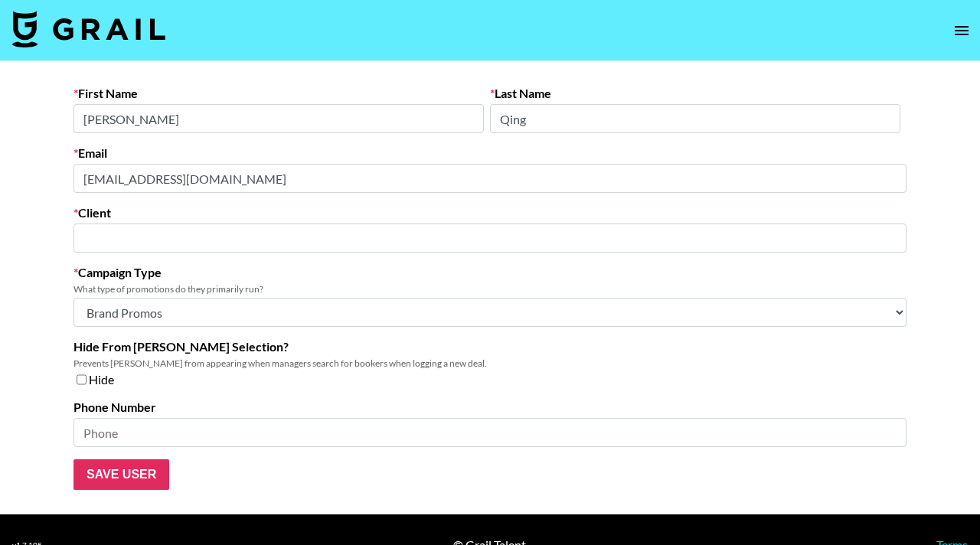 This screenshot has width=980, height=545. Describe the element at coordinates (490, 178) in the screenshot. I see `input: Email` at that location.